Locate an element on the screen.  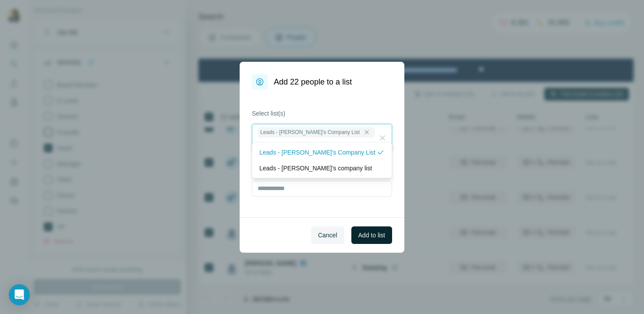
div: Upgrade plan for full access to Surfe is located at coordinates (218, 11).